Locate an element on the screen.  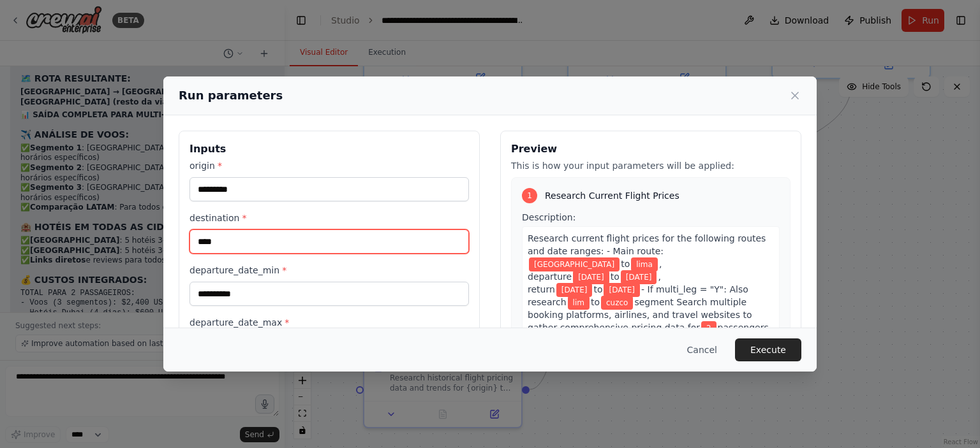
label: departure_date_max is located at coordinates (329, 323).